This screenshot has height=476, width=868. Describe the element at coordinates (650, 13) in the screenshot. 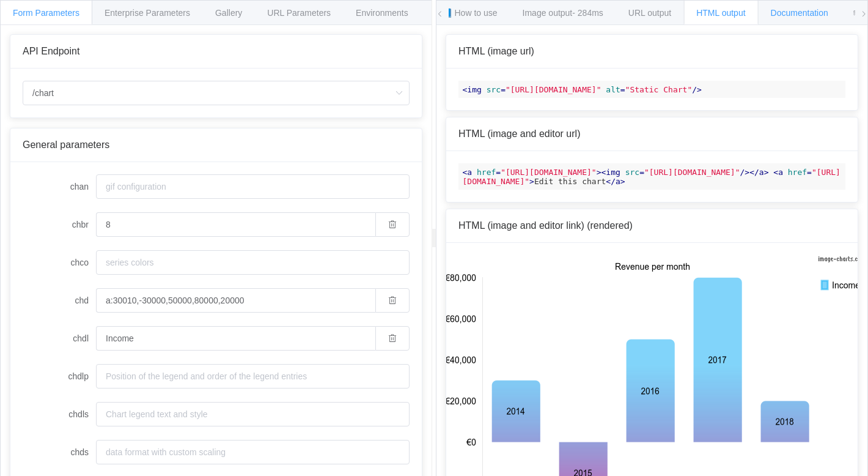

I see `span: URL output` at that location.